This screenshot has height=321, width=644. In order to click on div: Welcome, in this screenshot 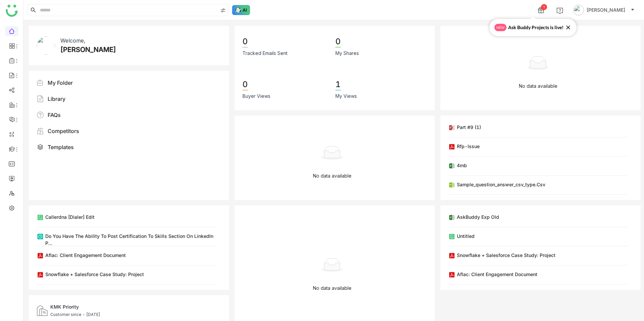, I will do `click(73, 40)`.